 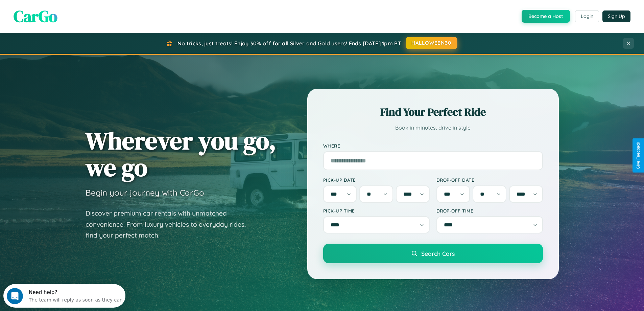 I want to click on label: Drop-off Time, so click(x=489, y=211).